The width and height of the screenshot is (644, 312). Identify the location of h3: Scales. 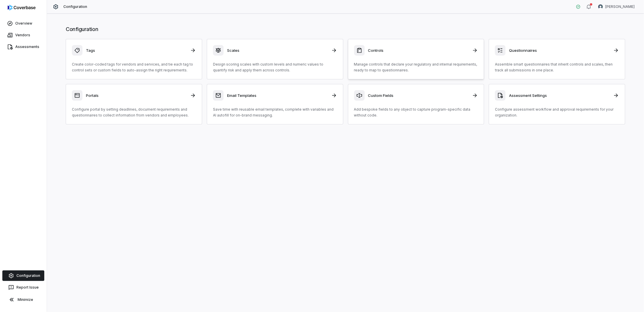
(277, 50).